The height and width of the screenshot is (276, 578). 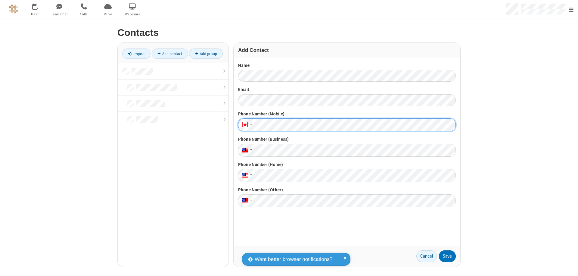 I want to click on a: Cancel, so click(x=427, y=256).